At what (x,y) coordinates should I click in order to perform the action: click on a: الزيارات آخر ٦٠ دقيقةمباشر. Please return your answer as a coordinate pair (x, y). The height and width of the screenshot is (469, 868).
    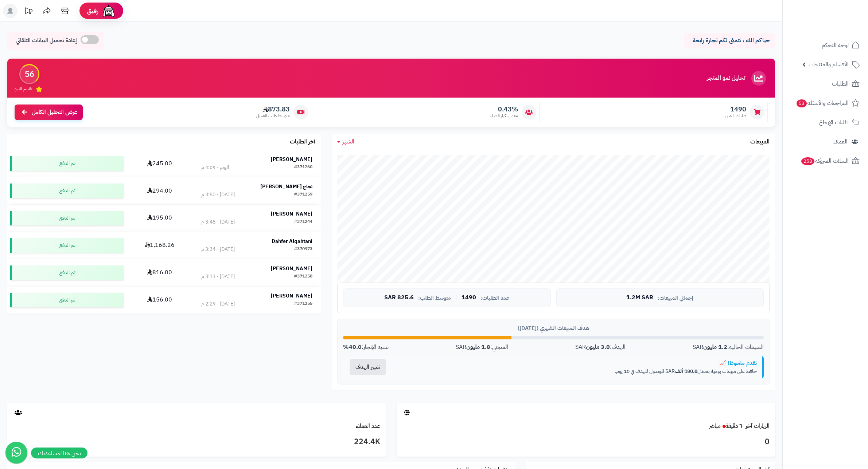
    Looking at the image, I should click on (740, 426).